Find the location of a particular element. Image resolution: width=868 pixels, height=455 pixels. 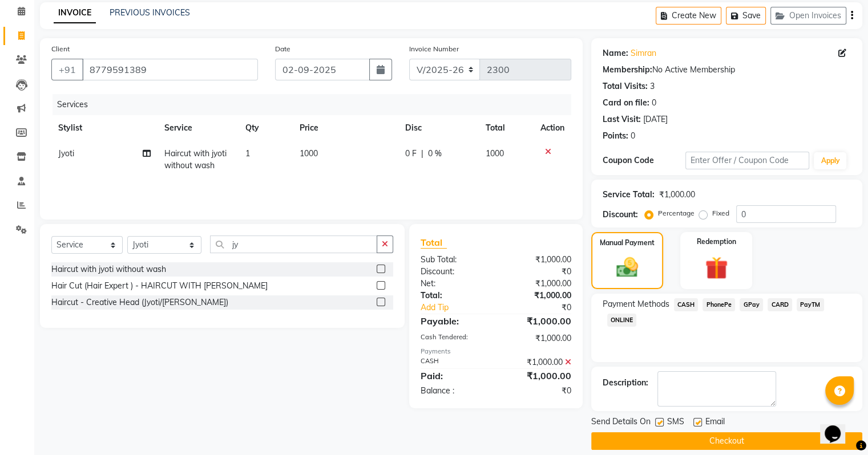

div: Balance : is located at coordinates (454, 391).